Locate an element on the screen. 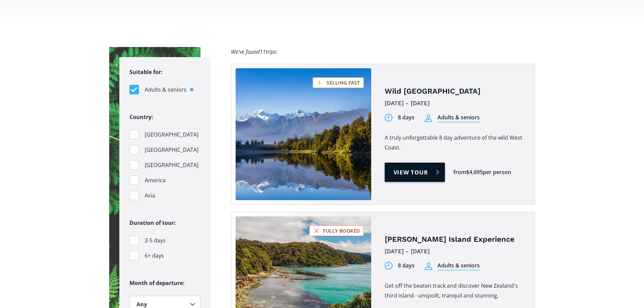  span: 2-5 days is located at coordinates (156, 241).